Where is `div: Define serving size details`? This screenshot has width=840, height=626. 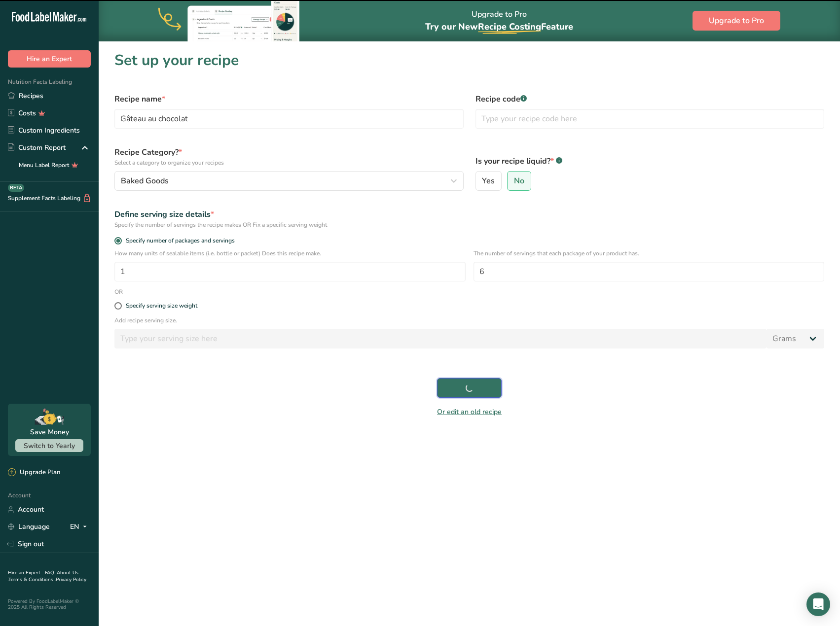 div: Define serving size details is located at coordinates (469, 214).